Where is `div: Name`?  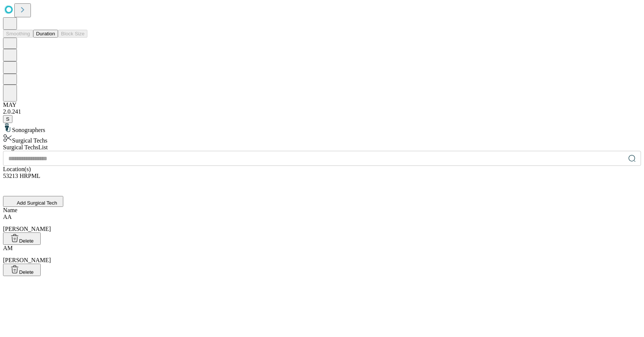
div: Name is located at coordinates (322, 210).